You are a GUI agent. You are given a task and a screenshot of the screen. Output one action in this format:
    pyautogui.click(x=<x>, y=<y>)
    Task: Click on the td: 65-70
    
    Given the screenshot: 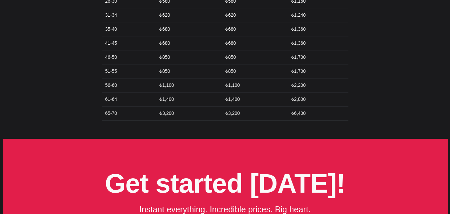 What is the action you would take?
    pyautogui.click(x=129, y=113)
    